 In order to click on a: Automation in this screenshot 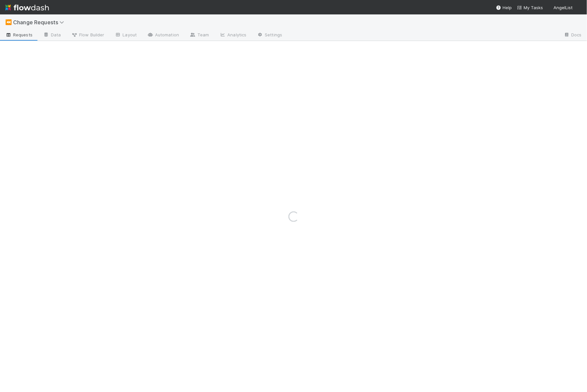, I will do `click(163, 36)`.